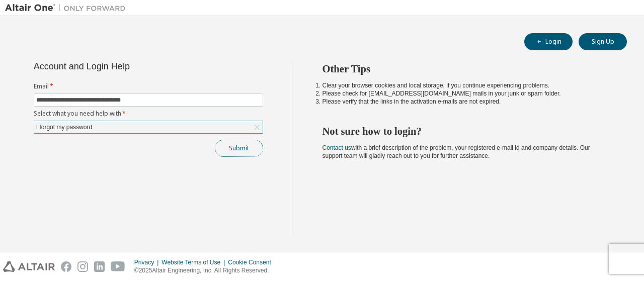 The image size is (644, 281). I want to click on div: Cookie Consent, so click(252, 262).